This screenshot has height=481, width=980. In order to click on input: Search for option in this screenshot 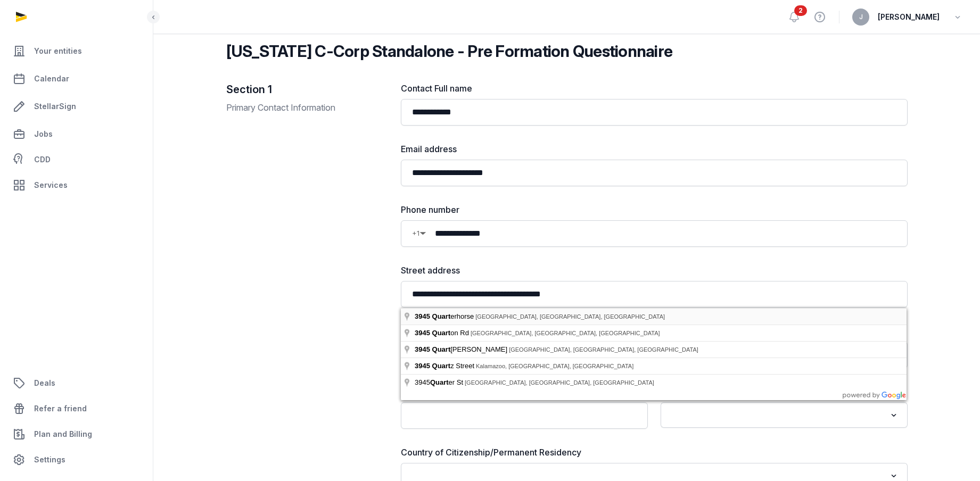, I will do `click(776, 415)`.